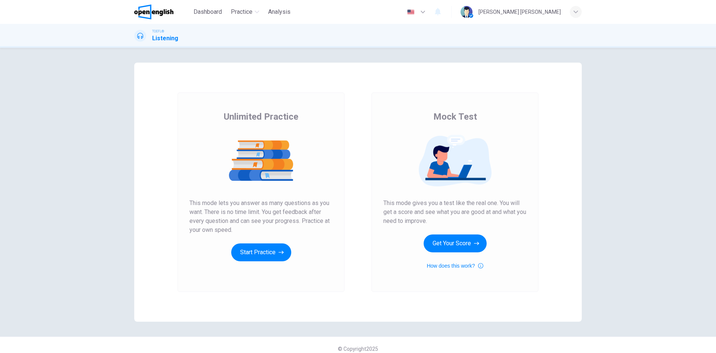 The image size is (716, 353). I want to click on button: Analysis, so click(279, 12).